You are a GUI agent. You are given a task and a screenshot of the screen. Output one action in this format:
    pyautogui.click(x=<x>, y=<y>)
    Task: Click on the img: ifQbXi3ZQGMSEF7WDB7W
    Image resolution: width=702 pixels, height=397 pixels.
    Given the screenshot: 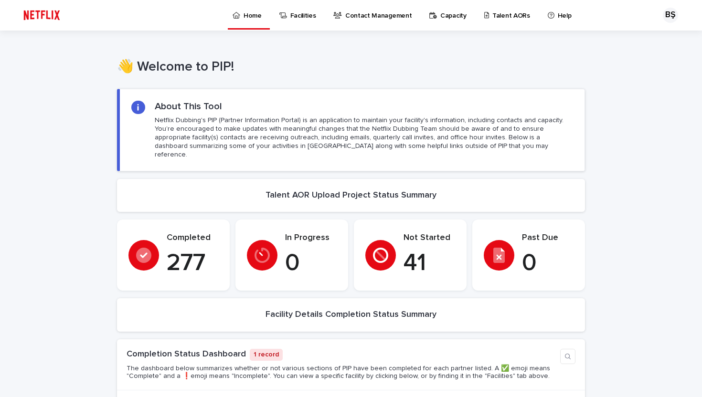 What is the action you would take?
    pyautogui.click(x=42, y=15)
    